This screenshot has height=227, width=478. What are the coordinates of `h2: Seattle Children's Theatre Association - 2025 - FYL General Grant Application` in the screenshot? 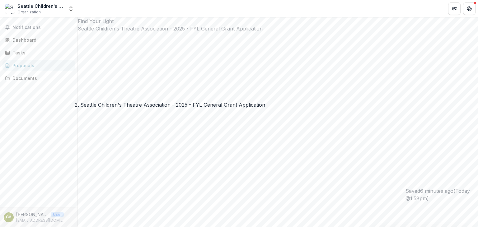 It's located at (278, 29).